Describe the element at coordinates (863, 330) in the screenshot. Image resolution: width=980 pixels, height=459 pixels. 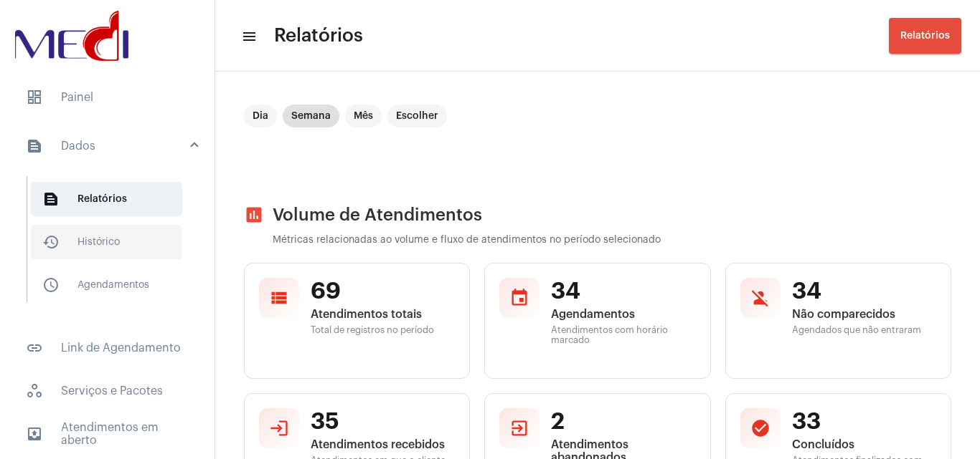
I see `span: Agendados que não entraram` at that location.